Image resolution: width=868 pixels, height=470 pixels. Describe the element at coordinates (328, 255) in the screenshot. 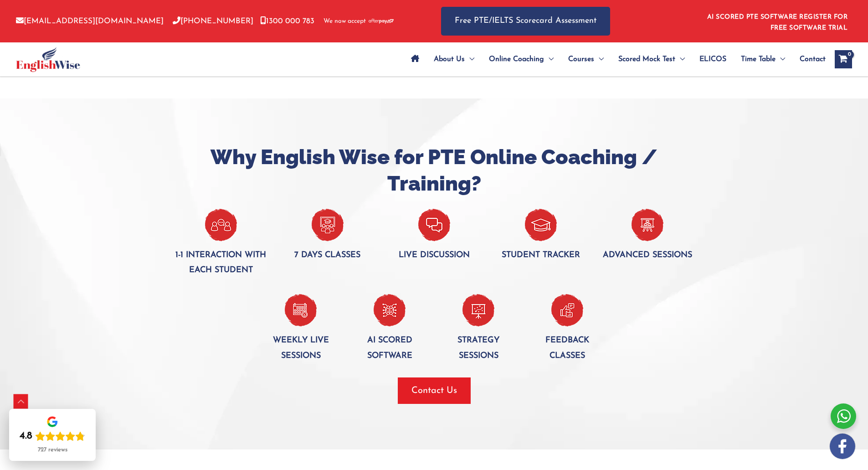

I see `p: 7 days classes` at that location.